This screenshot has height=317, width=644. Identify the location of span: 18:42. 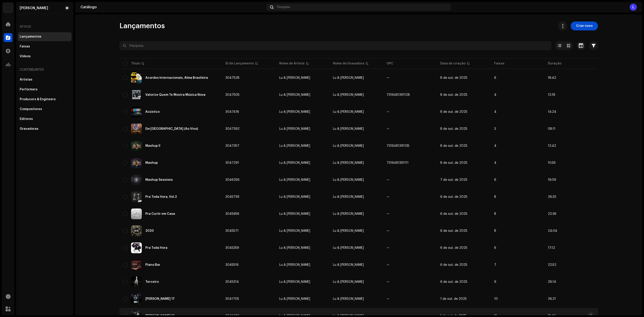
(552, 78).